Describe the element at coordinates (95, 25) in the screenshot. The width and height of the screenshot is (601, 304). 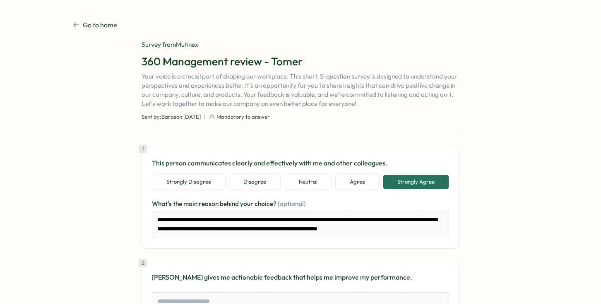
I see `a: Go to home` at that location.